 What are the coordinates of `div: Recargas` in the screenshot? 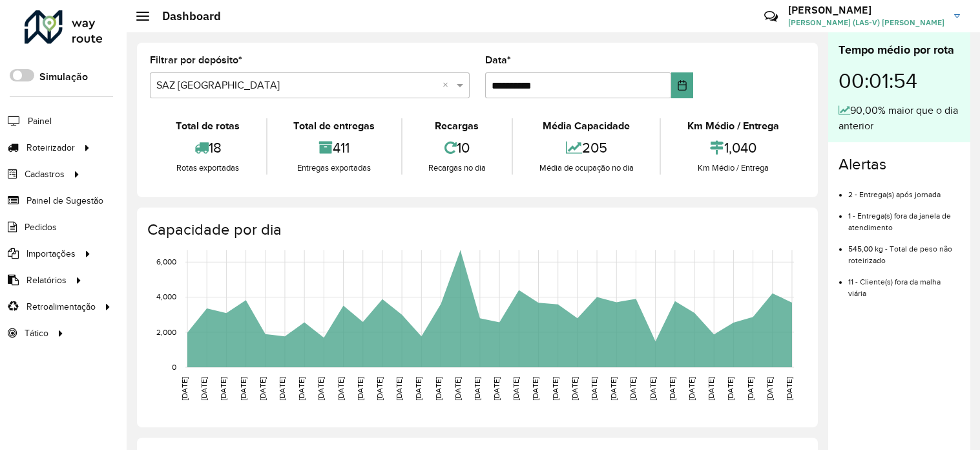 It's located at (457, 126).